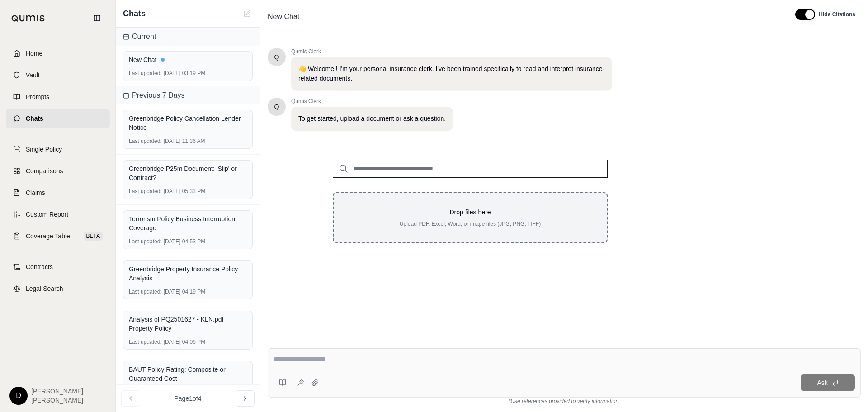  Describe the element at coordinates (58, 53) in the screenshot. I see `a: Home` at that location.